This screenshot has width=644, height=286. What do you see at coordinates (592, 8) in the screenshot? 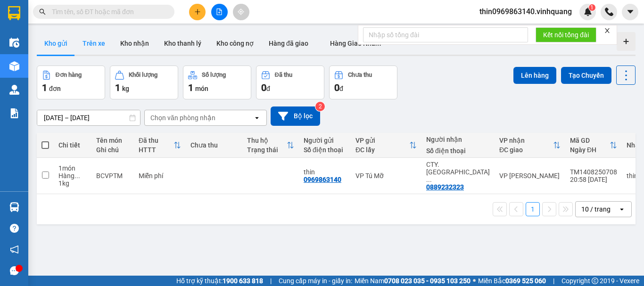
I see `sup: 1` at bounding box center [592, 8].